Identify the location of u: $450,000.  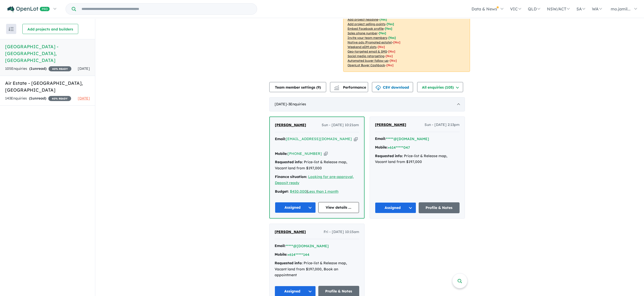
(298, 191).